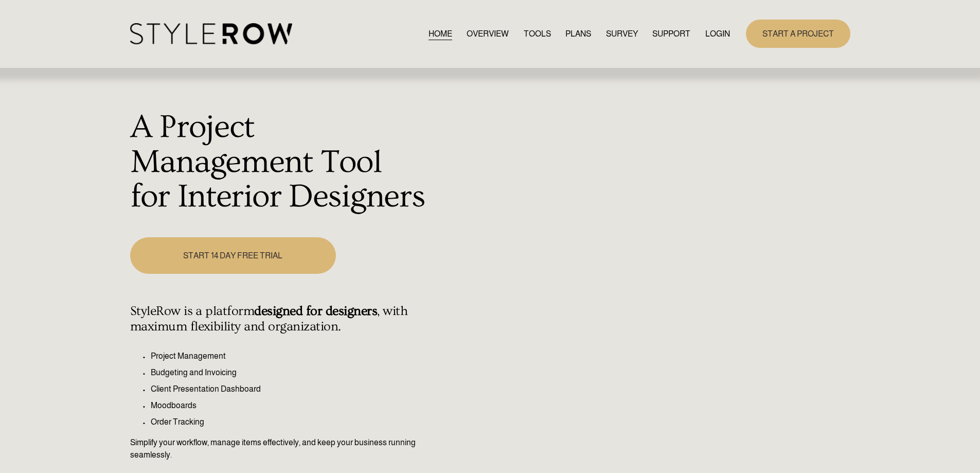 The width and height of the screenshot is (980, 473). Describe the element at coordinates (315, 310) in the screenshot. I see `strong: designed for designers` at that location.